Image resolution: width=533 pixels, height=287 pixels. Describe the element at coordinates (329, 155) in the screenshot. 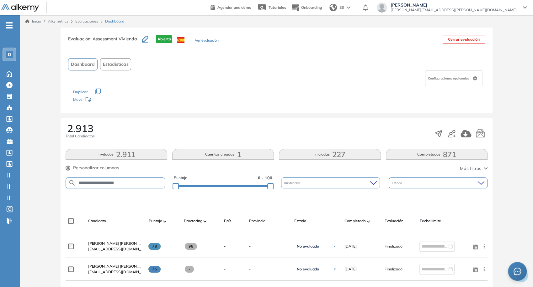

I see `button: Iniciadas227` at that location.